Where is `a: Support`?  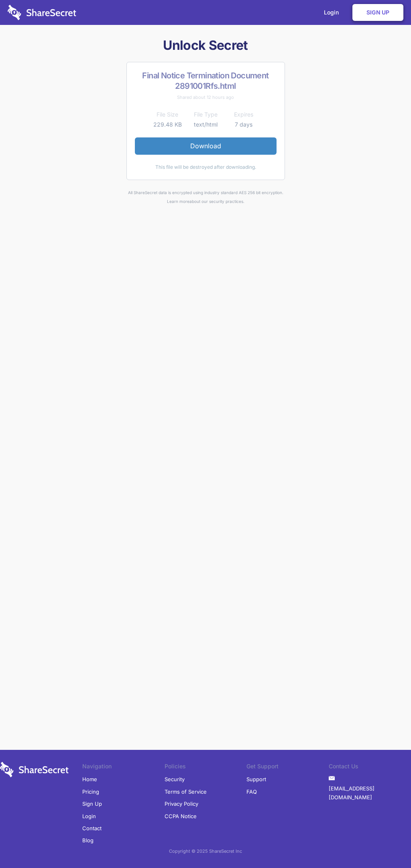 a: Support is located at coordinates (256, 779).